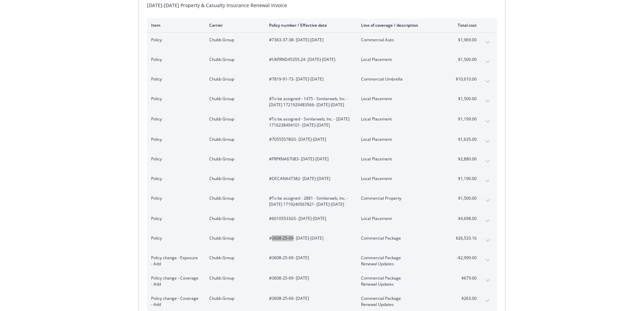 This screenshot has height=311, width=644. I want to click on span: Policy change - Exposure - Add, so click(175, 261).